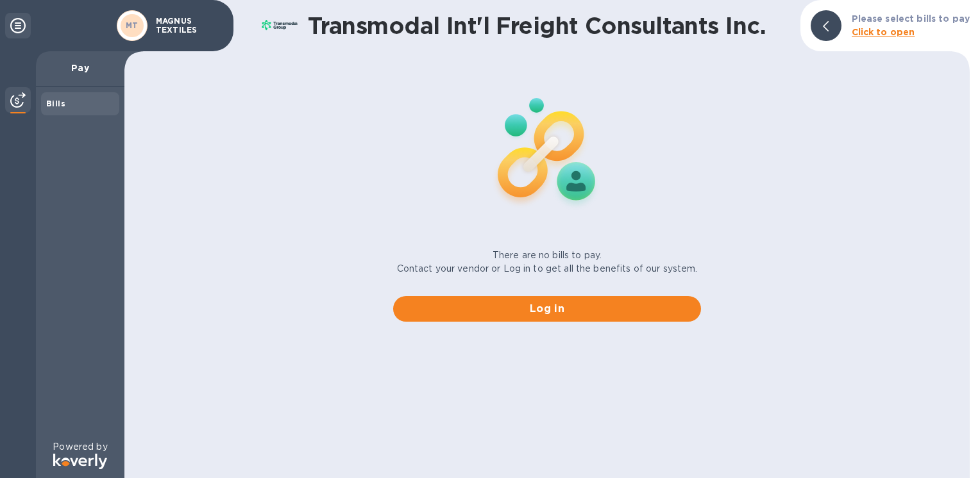 Image resolution: width=980 pixels, height=478 pixels. Describe the element at coordinates (547, 262) in the screenshot. I see `p: There are no bills to pay. Contact your vendor or Log in to get all the benefits of our system.` at that location.